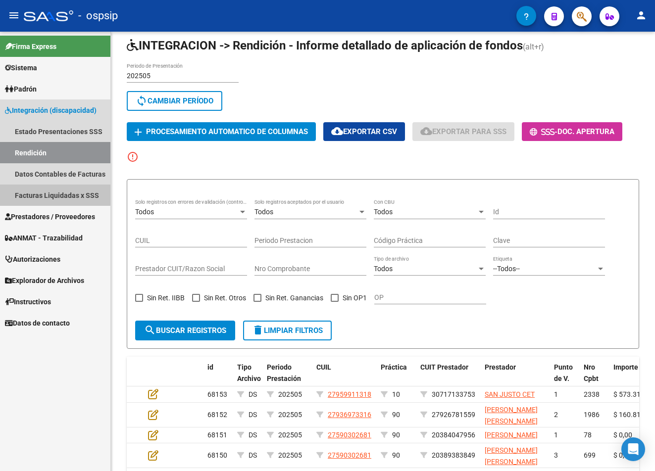  What do you see at coordinates (349, 415) in the screenshot?
I see `span: 27936973316` at bounding box center [349, 415].